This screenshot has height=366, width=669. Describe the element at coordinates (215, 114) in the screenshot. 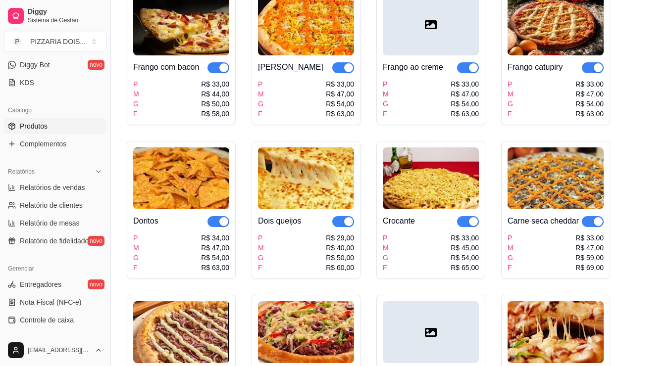

I see `div: R$ 58,00` at that location.